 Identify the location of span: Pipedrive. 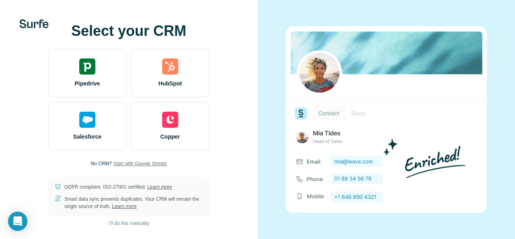
(87, 83).